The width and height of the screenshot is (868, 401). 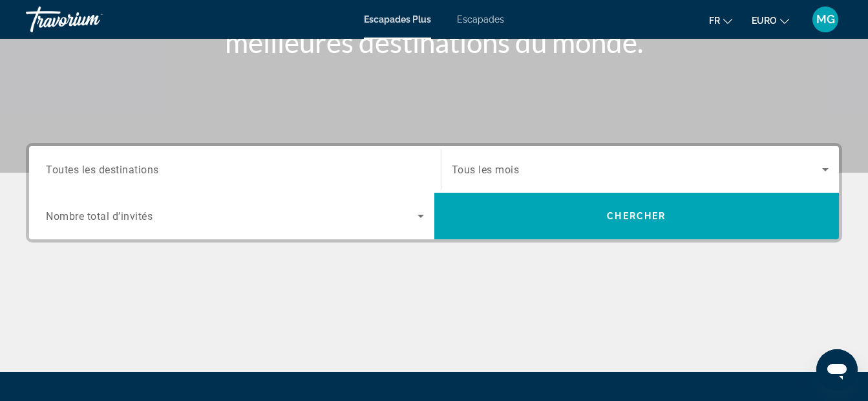 What do you see at coordinates (764, 21) in the screenshot?
I see `span: EURO` at bounding box center [764, 21].